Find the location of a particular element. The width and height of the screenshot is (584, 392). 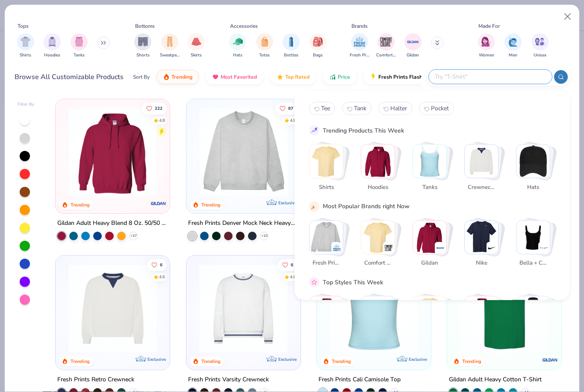

button: Stack Card Button Bella + Canvas is located at coordinates (536, 245).